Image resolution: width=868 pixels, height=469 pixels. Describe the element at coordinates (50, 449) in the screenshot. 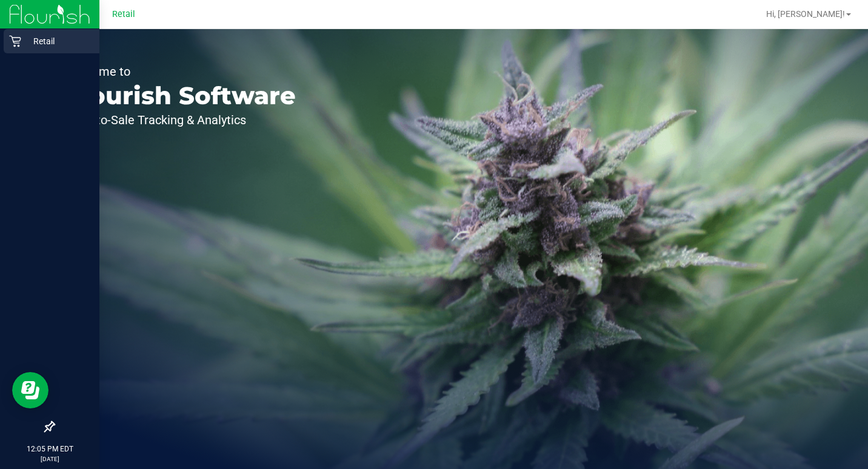

I see `p: 12:05 PM EDT` at that location.